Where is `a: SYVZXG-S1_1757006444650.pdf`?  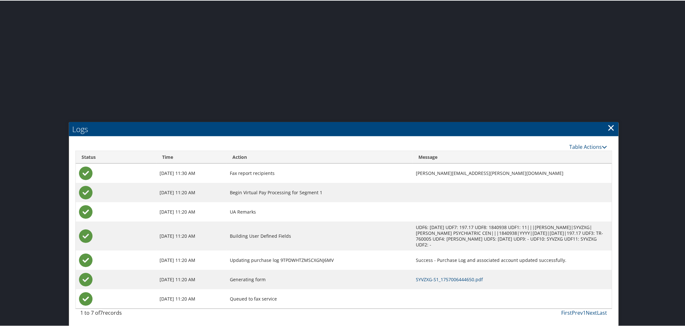 a: SYVZXG-S1_1757006444650.pdf is located at coordinates (449, 279).